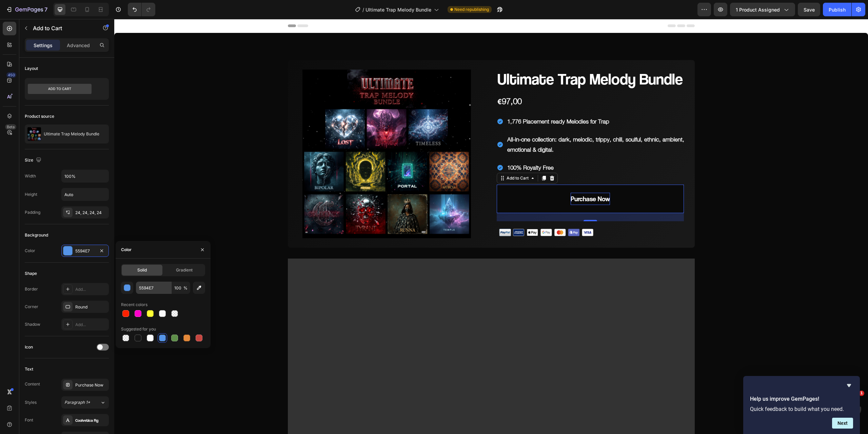 The width and height of the screenshot is (868, 434). What do you see at coordinates (810, 9) in the screenshot?
I see `span: Save` at bounding box center [810, 9].